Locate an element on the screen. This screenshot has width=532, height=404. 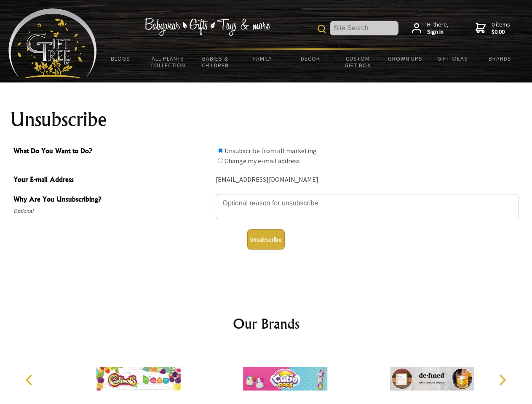
a: Family is located at coordinates (263, 59).